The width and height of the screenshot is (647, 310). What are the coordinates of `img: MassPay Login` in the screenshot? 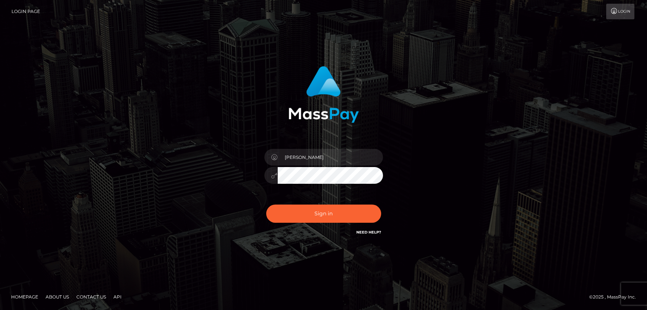 It's located at (324, 94).